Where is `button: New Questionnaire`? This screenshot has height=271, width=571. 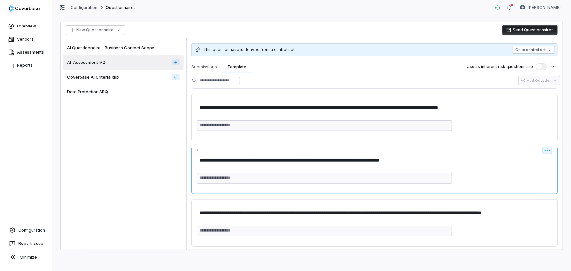
button: New Questionnaire is located at coordinates (96, 30).